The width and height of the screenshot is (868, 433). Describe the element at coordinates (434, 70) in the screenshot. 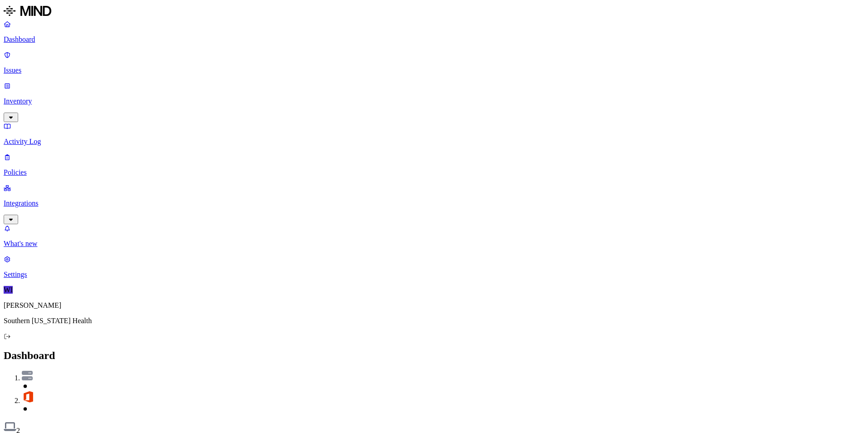

I see `p: Issues` at that location.